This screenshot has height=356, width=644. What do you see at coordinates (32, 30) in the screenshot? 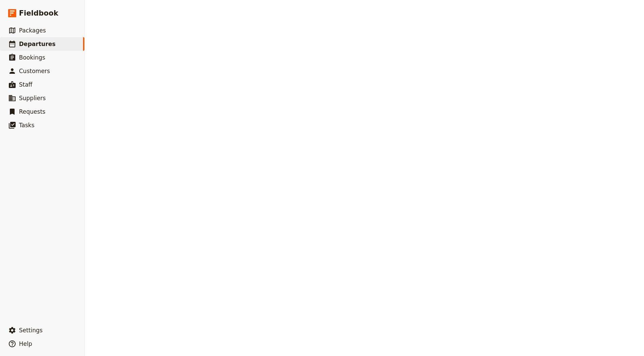
I see `span: Packages` at bounding box center [32, 30].